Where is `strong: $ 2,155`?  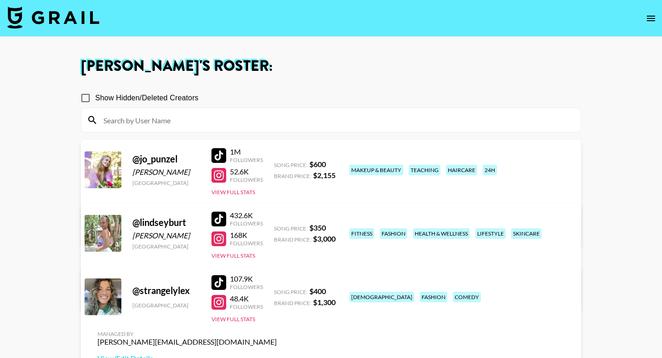 strong: $ 2,155 is located at coordinates (324, 175).